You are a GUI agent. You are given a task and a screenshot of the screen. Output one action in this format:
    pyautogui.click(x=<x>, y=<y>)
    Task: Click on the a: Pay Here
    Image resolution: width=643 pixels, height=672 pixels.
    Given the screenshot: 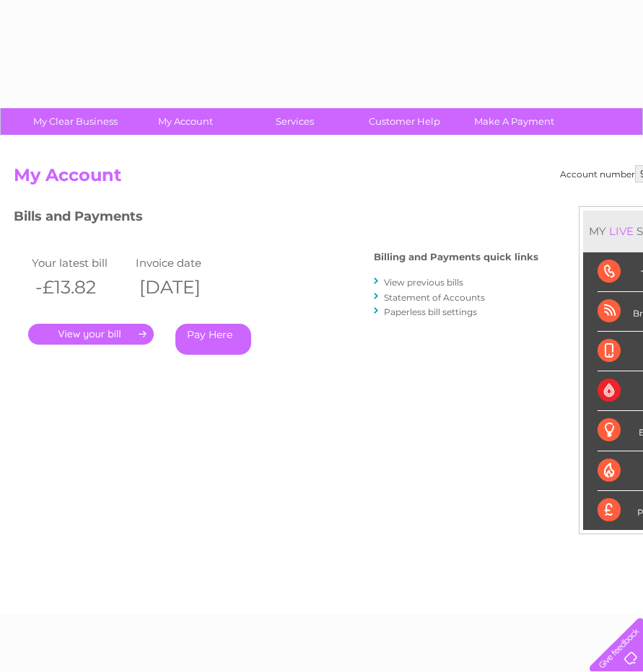 What is the action you would take?
    pyautogui.click(x=213, y=339)
    